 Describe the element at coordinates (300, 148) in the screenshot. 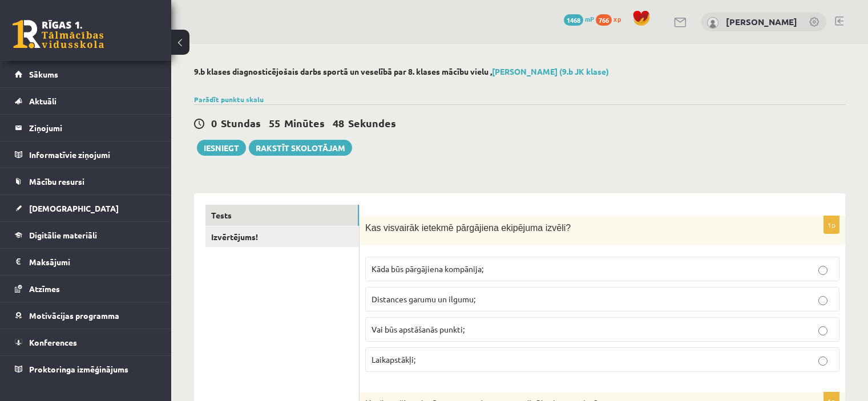

I see `a: Rakstīt skolotājam` at that location.